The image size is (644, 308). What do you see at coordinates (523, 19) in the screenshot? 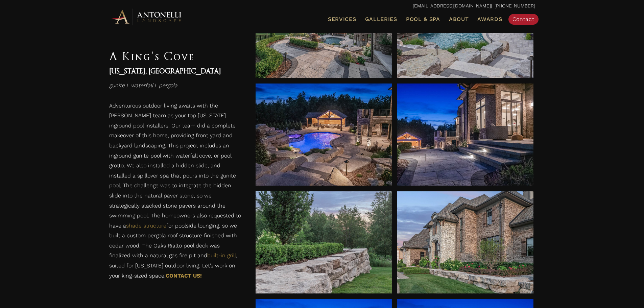
I see `a: Contact` at bounding box center [523, 19].